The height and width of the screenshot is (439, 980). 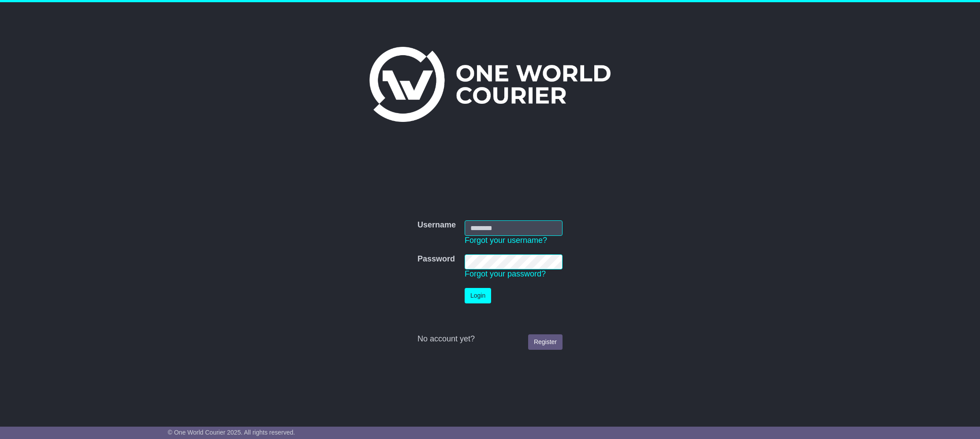 What do you see at coordinates (436, 259) in the screenshot?
I see `label: Password` at bounding box center [436, 259].